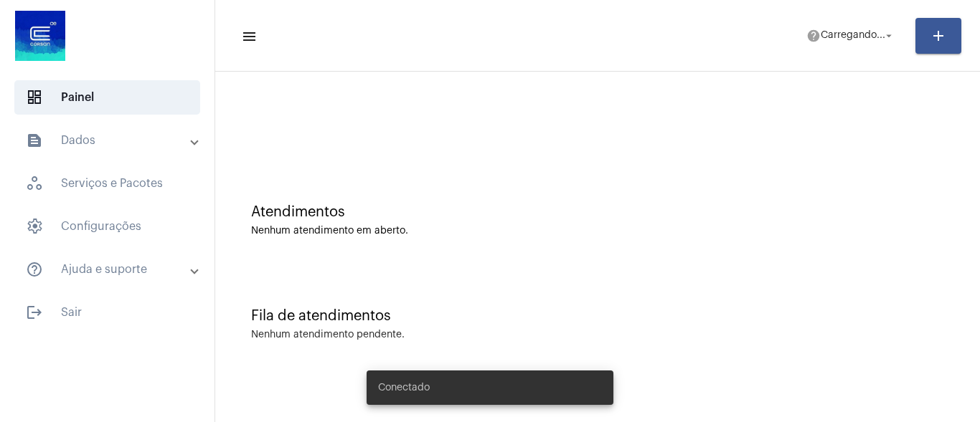  What do you see at coordinates (597, 213) in the screenshot?
I see `div: Atendimentos` at bounding box center [597, 213].